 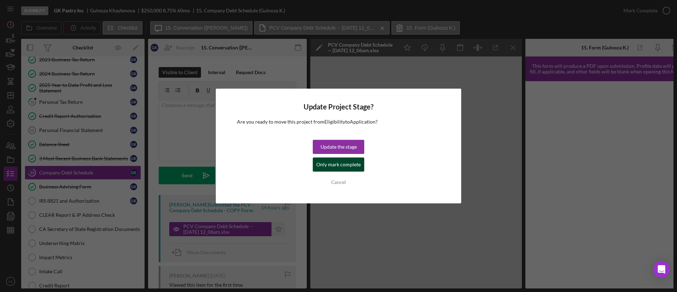 What do you see at coordinates (338, 106) in the screenshot?
I see `h4: Update Project Stage?` at bounding box center [338, 106].